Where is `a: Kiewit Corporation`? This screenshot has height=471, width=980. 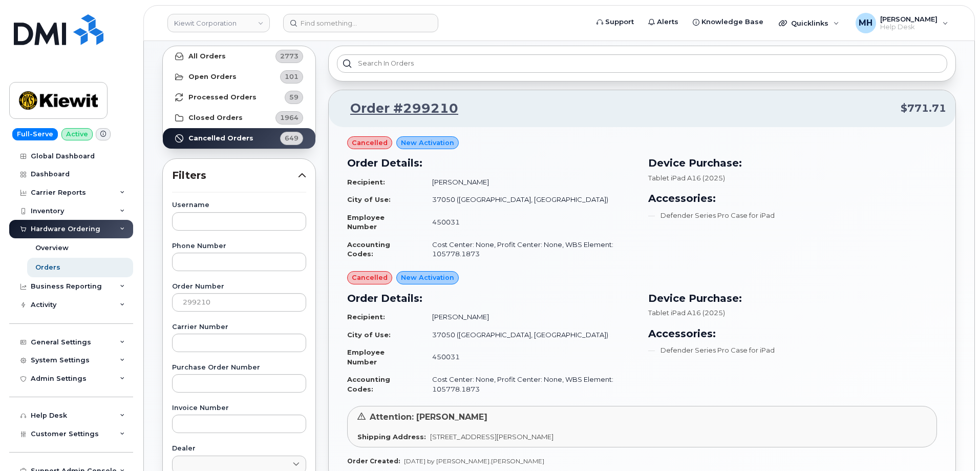 a: Kiewit Corporation is located at coordinates (219, 23).